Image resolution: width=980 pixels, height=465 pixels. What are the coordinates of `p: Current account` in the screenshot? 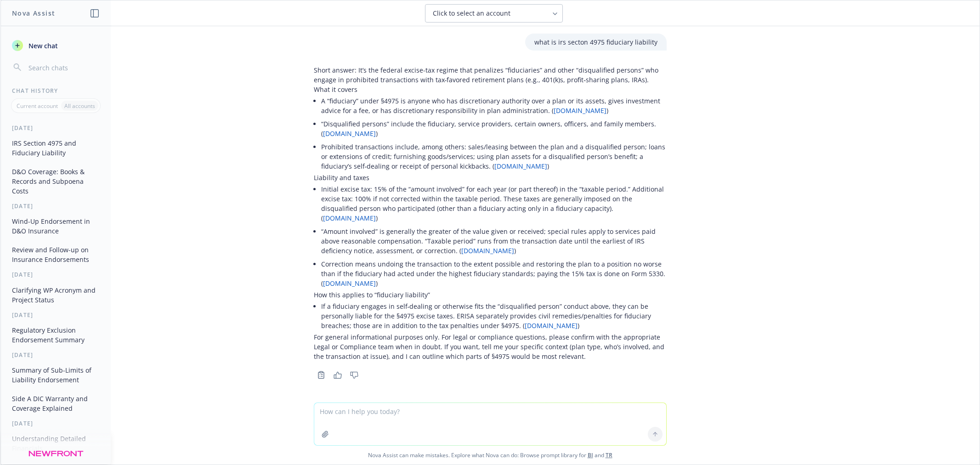 It's located at (37, 105).